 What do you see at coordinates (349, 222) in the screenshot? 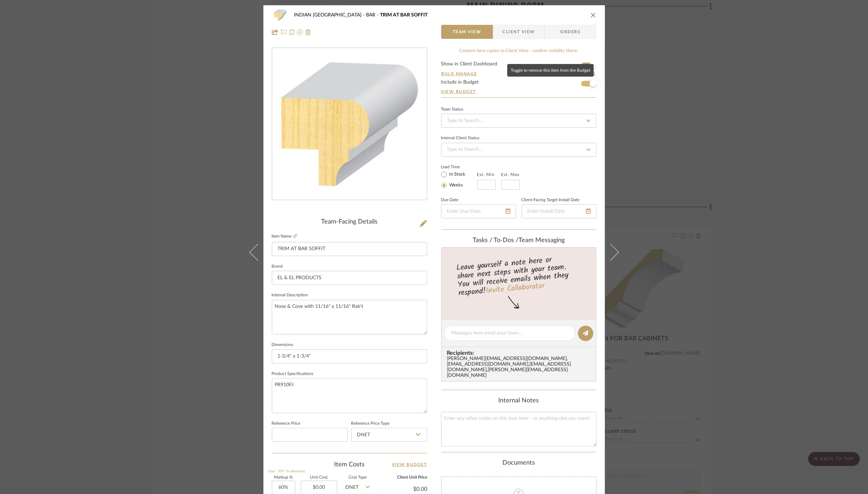
I see `div: Team-Facing Details` at bounding box center [349, 222].